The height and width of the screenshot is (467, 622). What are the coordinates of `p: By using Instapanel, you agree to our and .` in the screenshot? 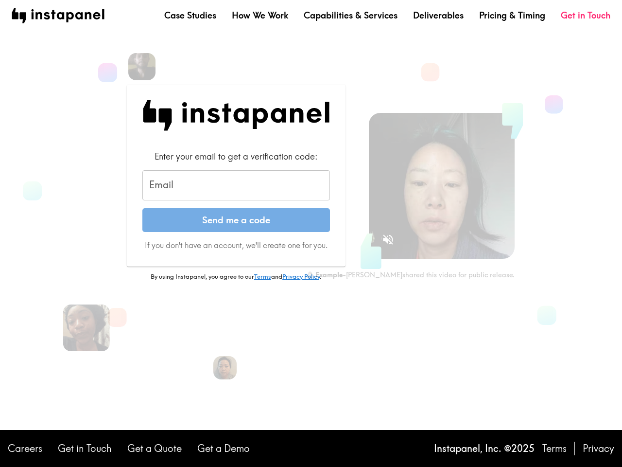 It's located at (236, 277).